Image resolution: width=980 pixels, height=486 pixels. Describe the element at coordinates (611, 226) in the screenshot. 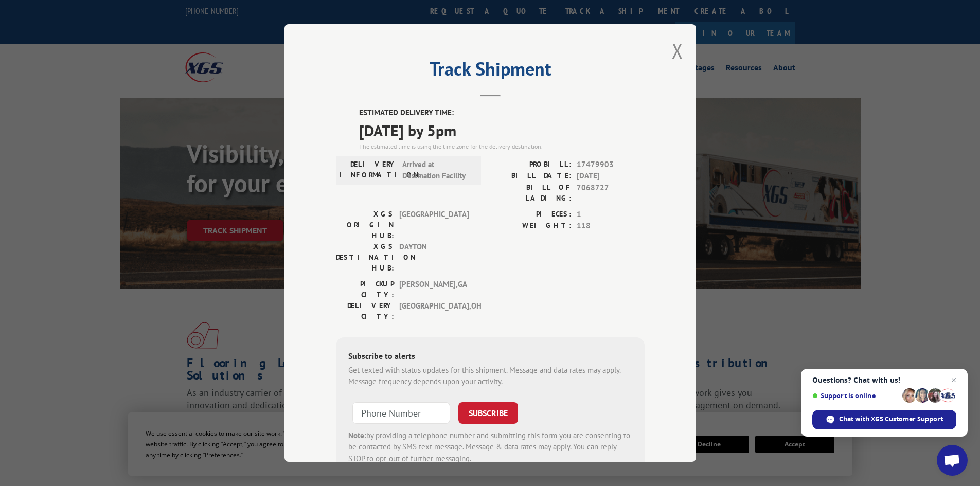

I see `span: 118` at that location.